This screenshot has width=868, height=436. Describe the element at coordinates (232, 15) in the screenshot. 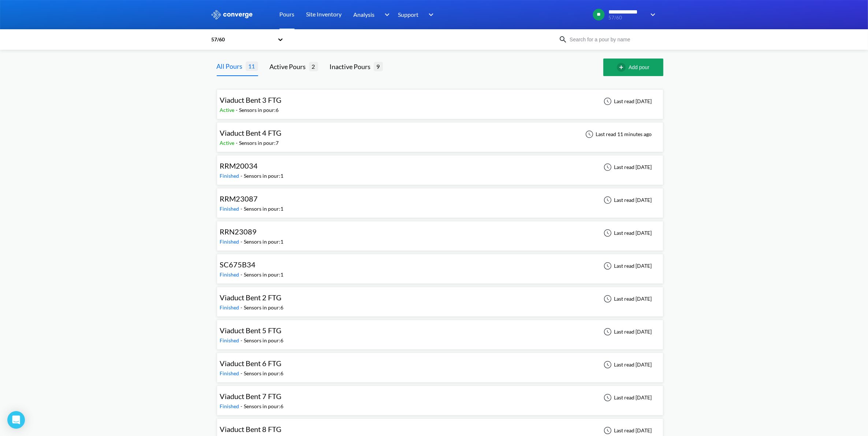

I see `img: logo_ewhite.svg` at that location.